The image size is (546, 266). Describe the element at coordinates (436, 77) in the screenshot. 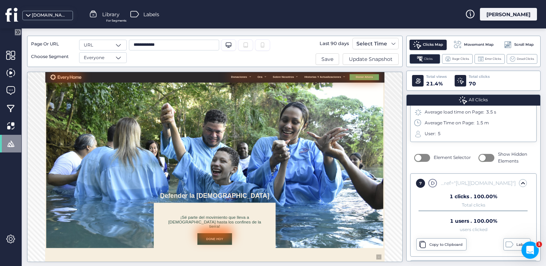

I see `div: Total views` at that location.